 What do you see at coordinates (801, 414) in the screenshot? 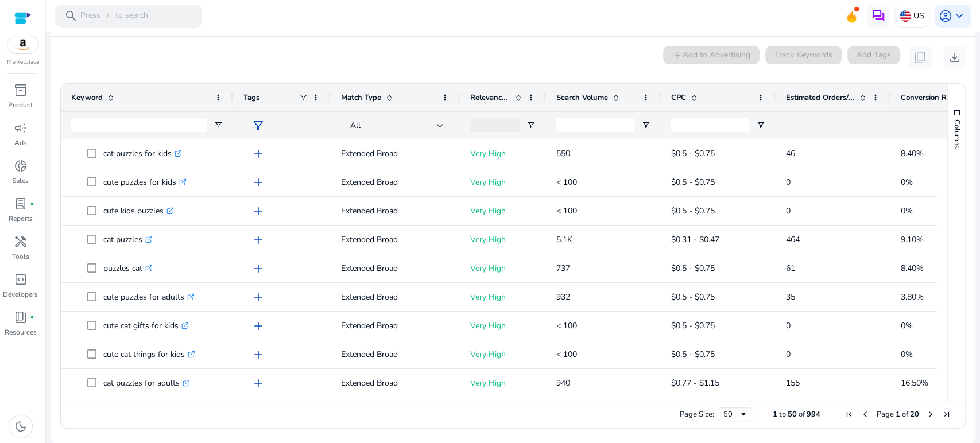
I see `span: of` at bounding box center [801, 414].